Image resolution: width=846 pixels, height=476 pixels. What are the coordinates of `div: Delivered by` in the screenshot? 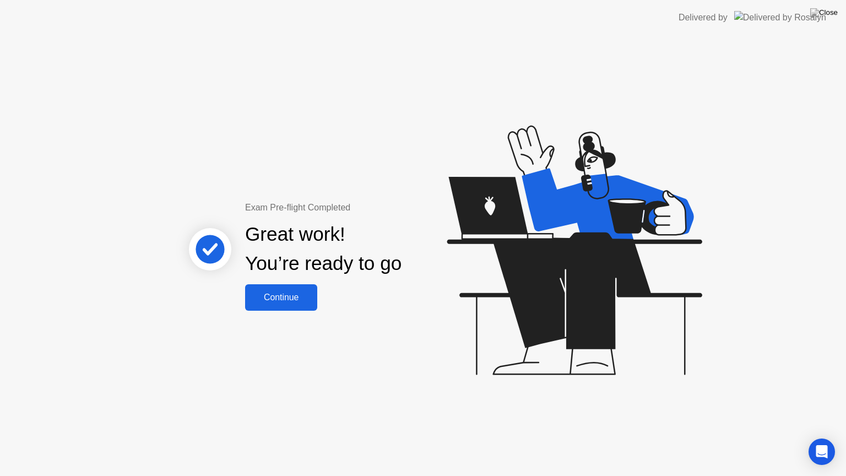 It's located at (703, 18).